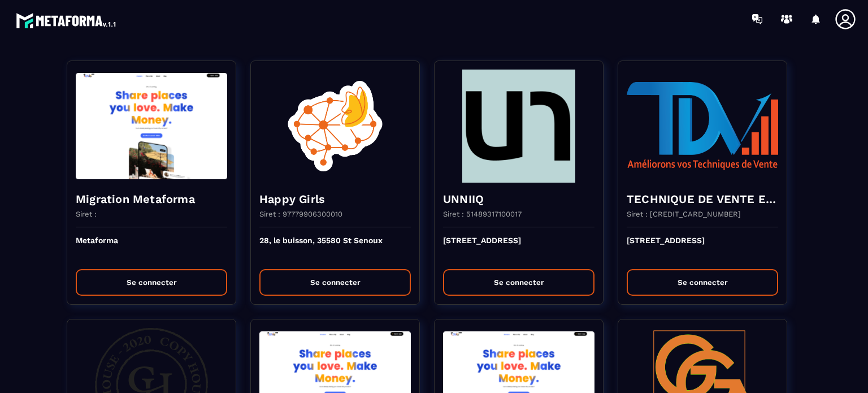 This screenshot has width=868, height=393. I want to click on p: Siret : 51489317100017, so click(482, 214).